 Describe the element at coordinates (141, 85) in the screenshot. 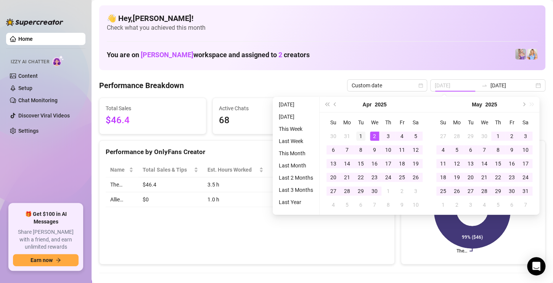

I see `h4: Performance Breakdown` at that location.